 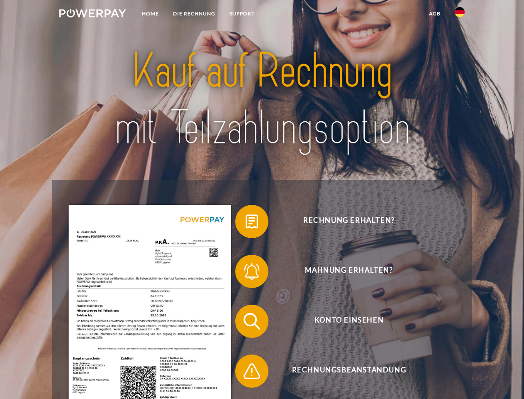 What do you see at coordinates (242, 14) in the screenshot?
I see `a: SUPPORT` at bounding box center [242, 14].